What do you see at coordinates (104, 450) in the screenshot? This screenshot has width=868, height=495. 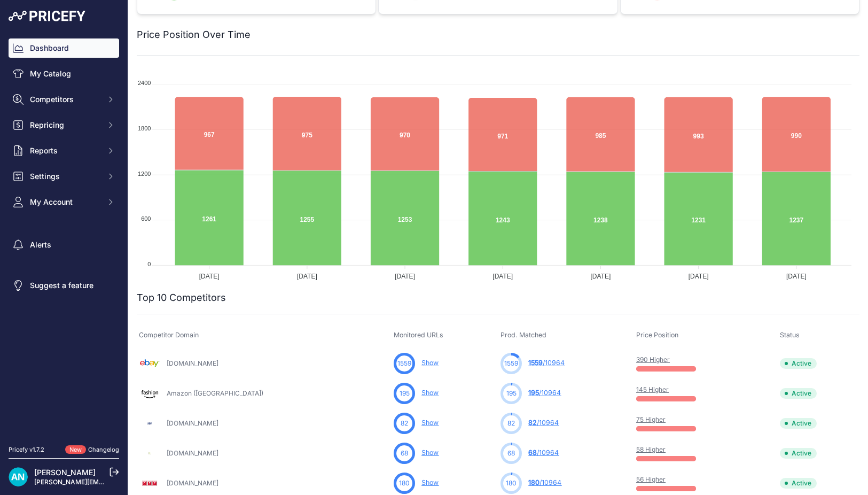 I see `a: Changelog` at bounding box center [104, 450].